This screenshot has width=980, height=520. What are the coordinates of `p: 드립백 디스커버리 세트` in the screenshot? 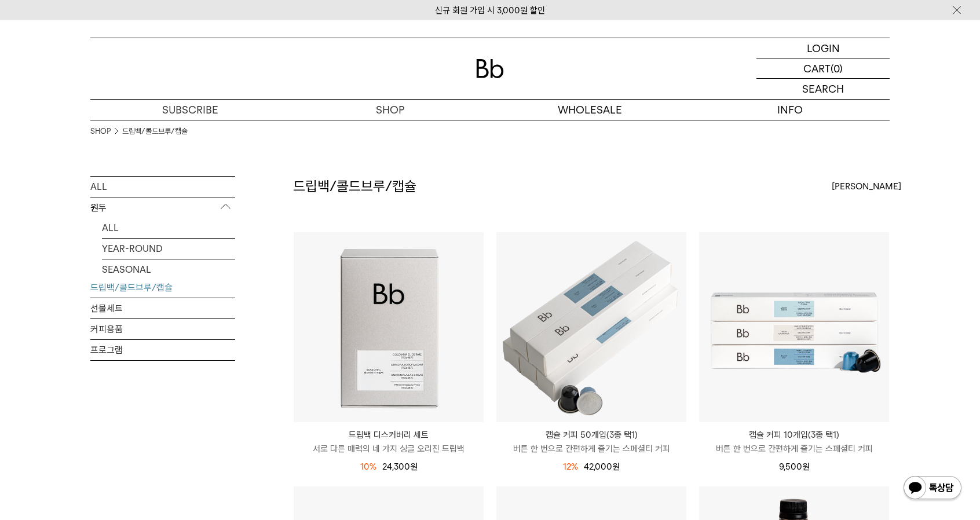 It's located at (388, 435).